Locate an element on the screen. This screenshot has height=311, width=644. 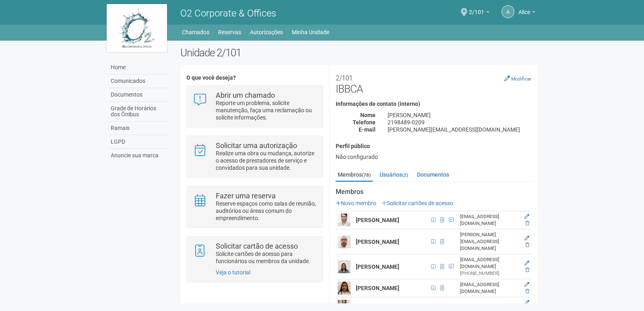
a: LGPD is located at coordinates (138, 142).